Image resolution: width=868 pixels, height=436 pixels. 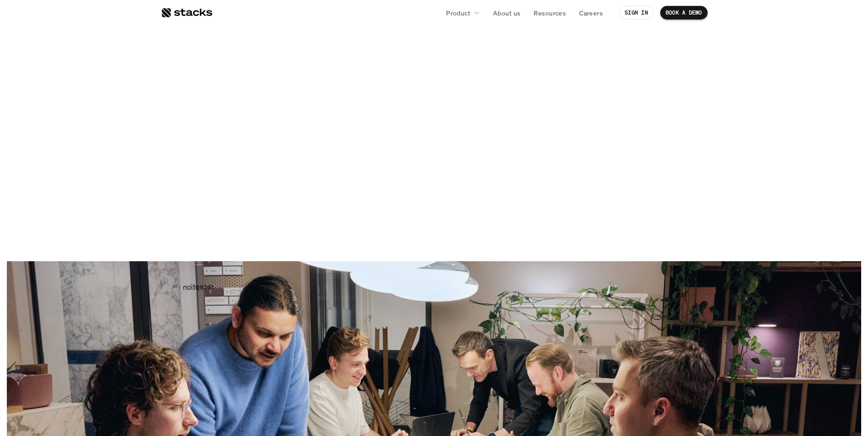 What do you see at coordinates (434, 187) in the screenshot?
I see `p: We’re on a mission to help reinvent the financial close. And we’re looking for curious and innova...` at bounding box center [434, 187].